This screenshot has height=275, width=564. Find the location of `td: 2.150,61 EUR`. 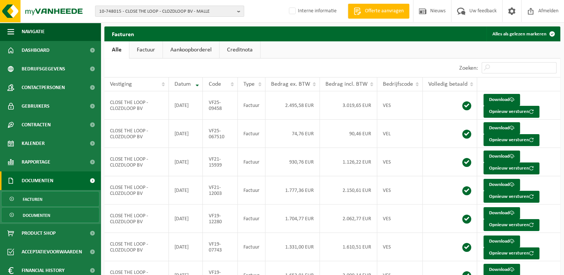

td: 2.150,61 EUR is located at coordinates (348, 190).